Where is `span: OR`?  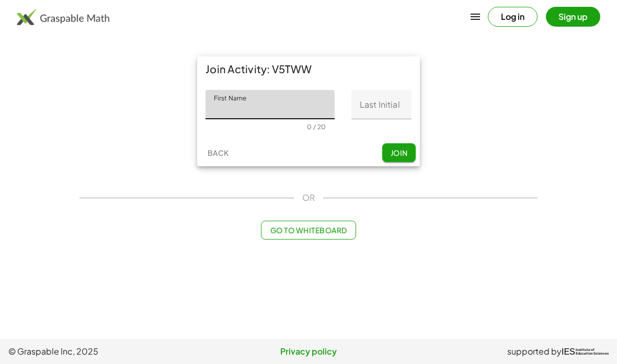
span: OR is located at coordinates (308, 197).